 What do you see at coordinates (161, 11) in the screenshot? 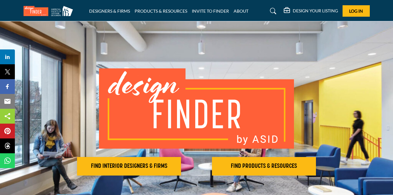
I see `a: PRODUCTS & RESOURCES` at bounding box center [161, 11].